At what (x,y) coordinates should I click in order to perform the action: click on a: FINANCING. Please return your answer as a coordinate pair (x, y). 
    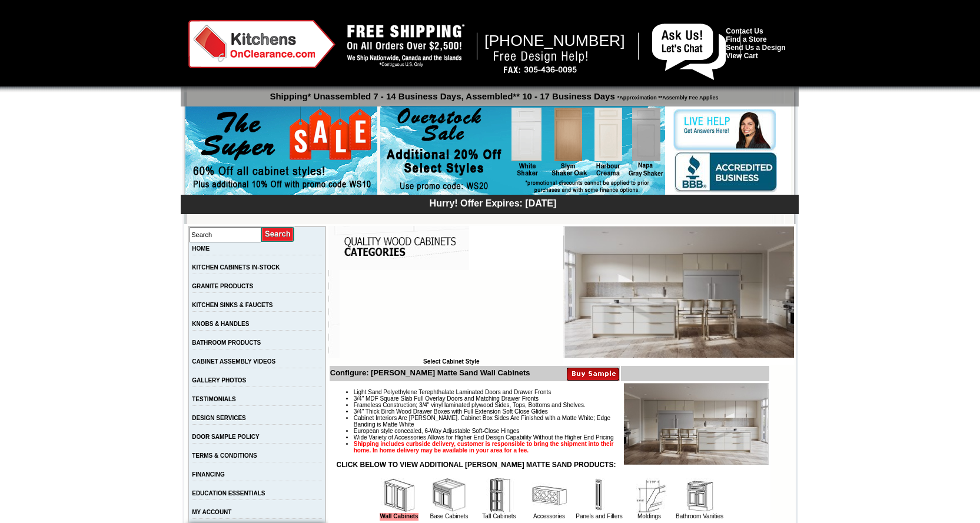
    Looking at the image, I should click on (209, 475).